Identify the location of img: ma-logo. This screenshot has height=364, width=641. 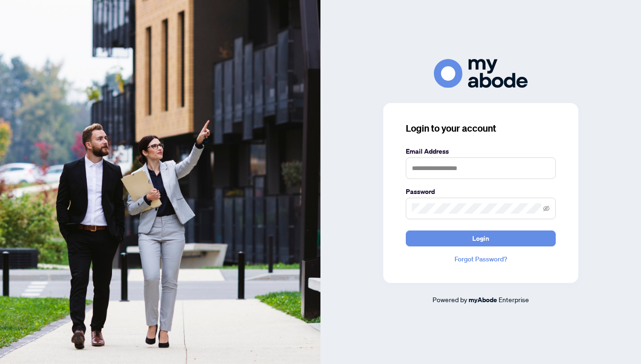
(480, 73).